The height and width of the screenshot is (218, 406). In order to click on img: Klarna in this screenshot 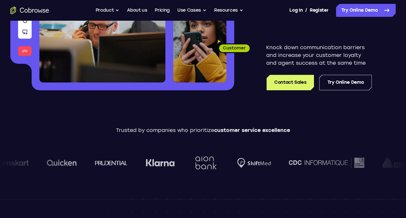, I will do `click(157, 163)`.